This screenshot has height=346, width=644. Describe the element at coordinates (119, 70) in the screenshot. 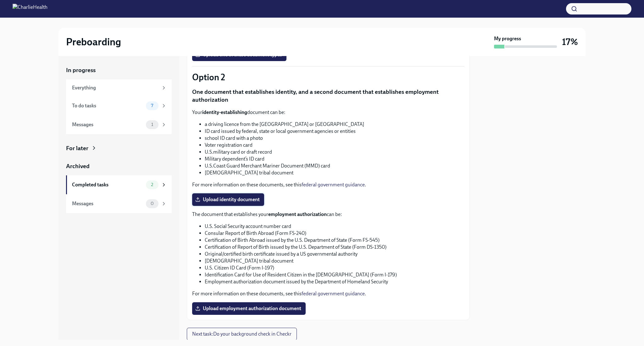

I see `a: In progress` at that location.